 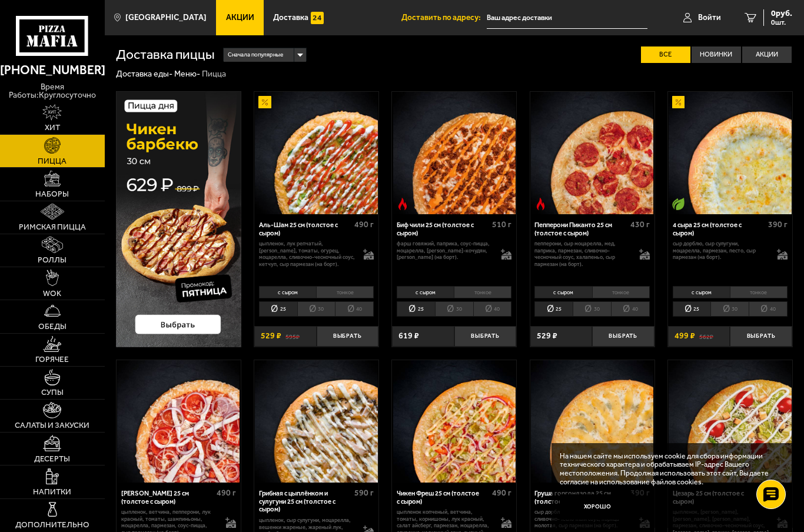 I want to click on span: Войти, so click(x=709, y=18).